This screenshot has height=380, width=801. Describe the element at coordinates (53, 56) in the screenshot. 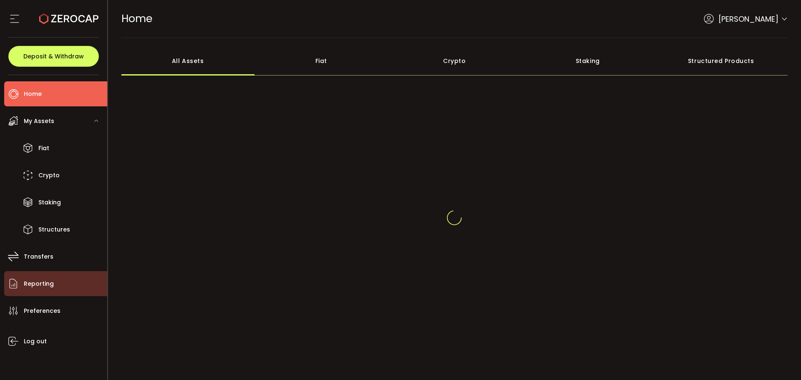

I see `span: Deposit & Withdraw` at that location.